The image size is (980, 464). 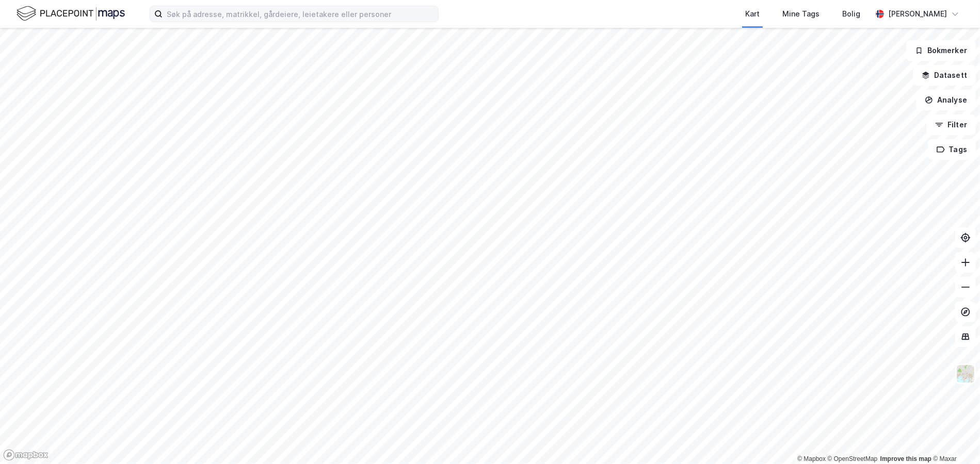 What do you see at coordinates (944, 76) in the screenshot?
I see `button: Datasett` at bounding box center [944, 76].